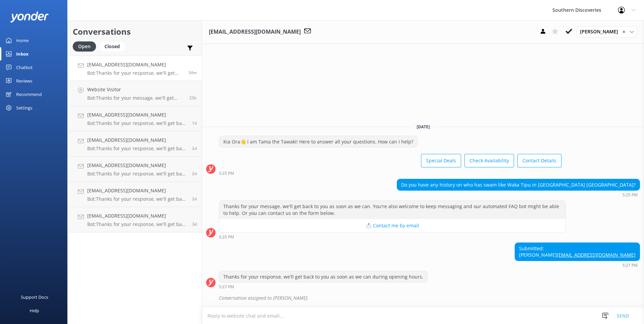 The image size is (644, 324). I want to click on div: Kia Ora👋 I am Tama the Tawaki! Here to answer all your questions. How can I help?, so click(318, 142).